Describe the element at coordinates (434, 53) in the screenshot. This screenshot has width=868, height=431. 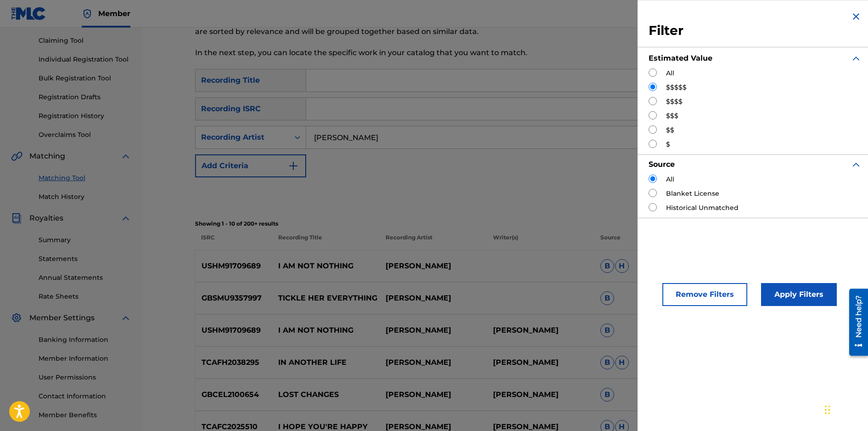
I see `p: In the next step, you can locate the specific work in your catalog that you want to match.` at that location.